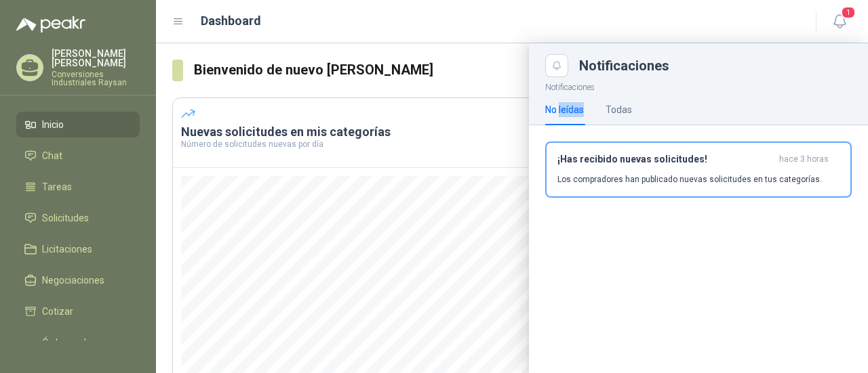  What do you see at coordinates (73, 280) in the screenshot?
I see `span: Negociaciones` at bounding box center [73, 280].